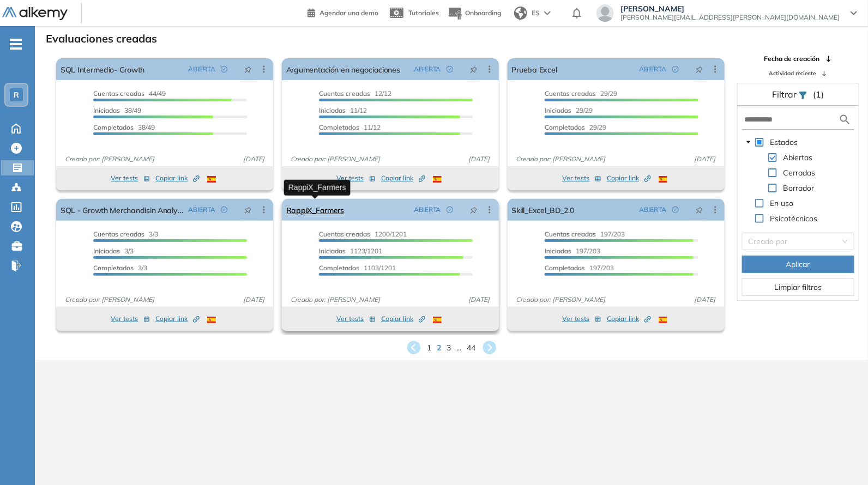 The width and height of the screenshot is (868, 485). What do you see at coordinates (793, 59) in the screenshot?
I see `span: Fecha de creación` at bounding box center [793, 59].